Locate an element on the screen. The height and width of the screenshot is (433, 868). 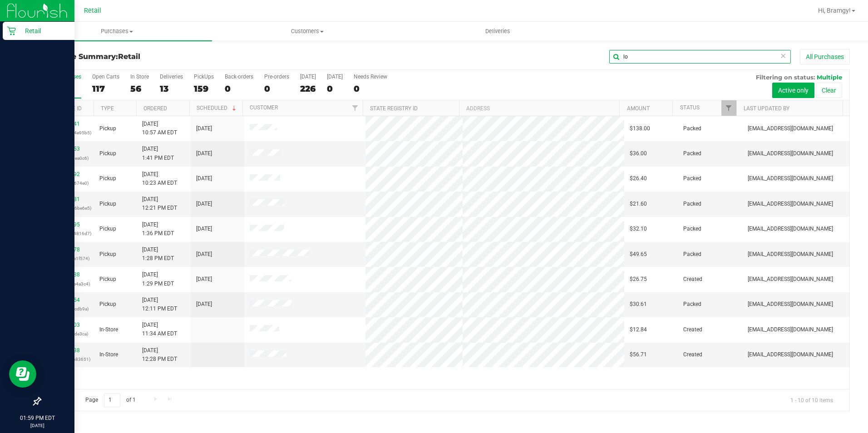
p: (059e3304374e95b5) is located at coordinates (67, 133).